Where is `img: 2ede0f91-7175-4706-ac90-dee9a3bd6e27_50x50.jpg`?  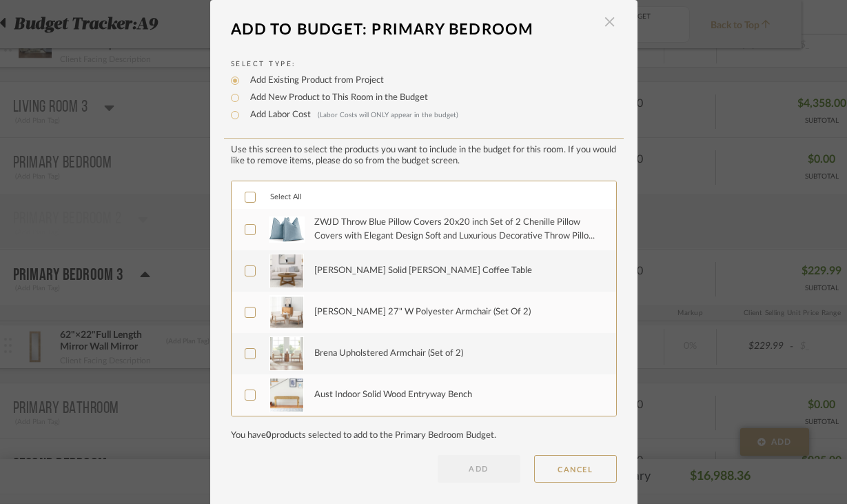
img: 2ede0f91-7175-4706-ac90-dee9a3bd6e27_50x50.jpg is located at coordinates (287, 229).